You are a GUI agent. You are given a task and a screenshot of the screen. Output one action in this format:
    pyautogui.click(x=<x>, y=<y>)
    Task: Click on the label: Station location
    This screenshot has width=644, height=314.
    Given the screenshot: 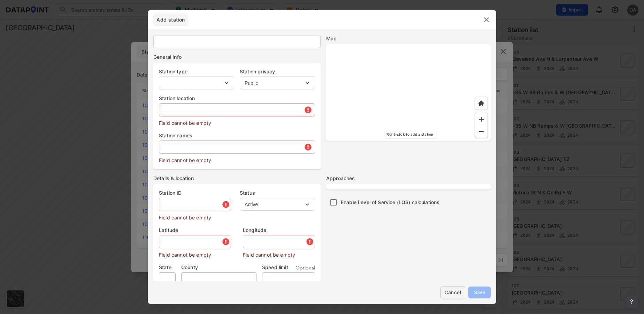 What is the action you would take?
    pyautogui.click(x=237, y=99)
    